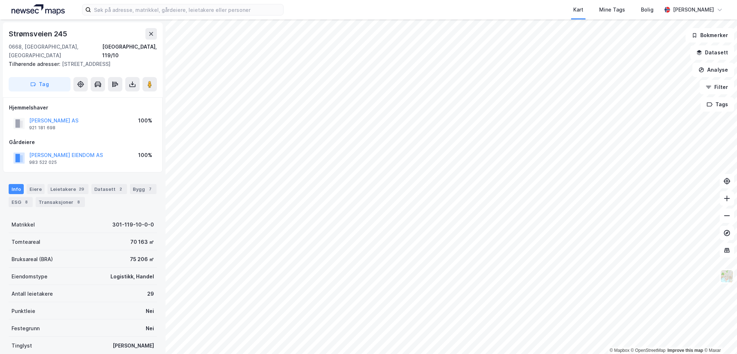  What do you see at coordinates (43, 162) in the screenshot?
I see `div: 983 522 025` at bounding box center [43, 162].